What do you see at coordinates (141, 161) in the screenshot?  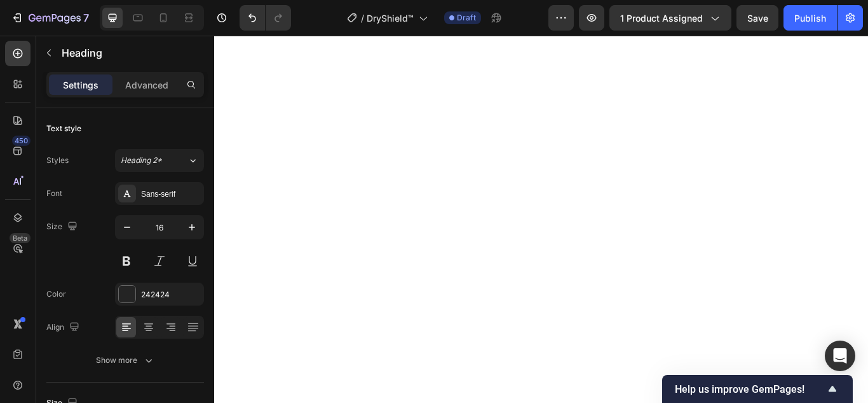 I see `span: Heading 2*` at bounding box center [141, 161].